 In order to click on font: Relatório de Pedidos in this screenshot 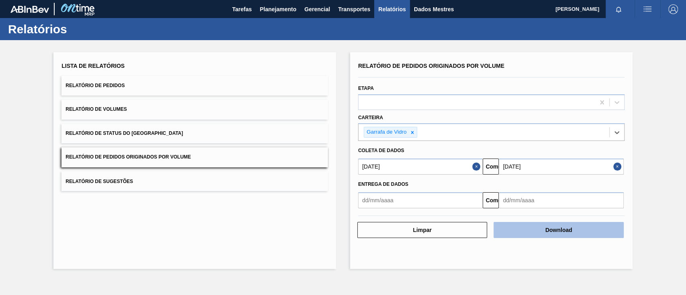, I will do `click(95, 86)`.